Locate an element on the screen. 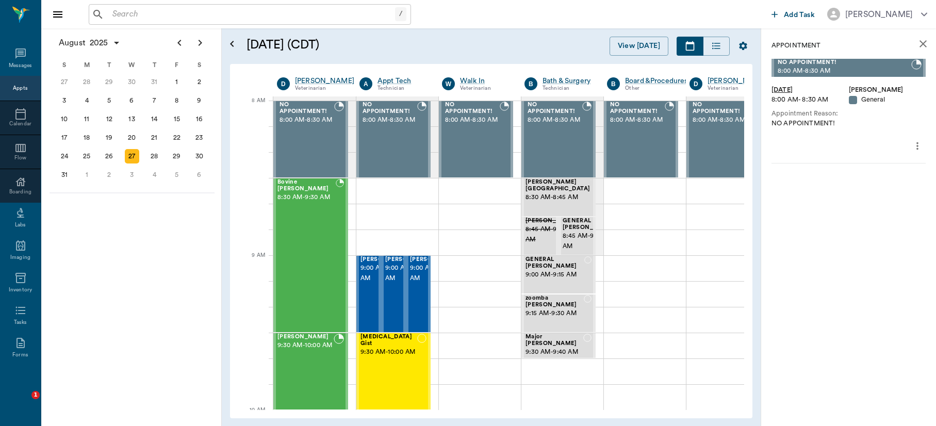 This screenshot has width=936, height=426. div: General is located at coordinates (887, 100).